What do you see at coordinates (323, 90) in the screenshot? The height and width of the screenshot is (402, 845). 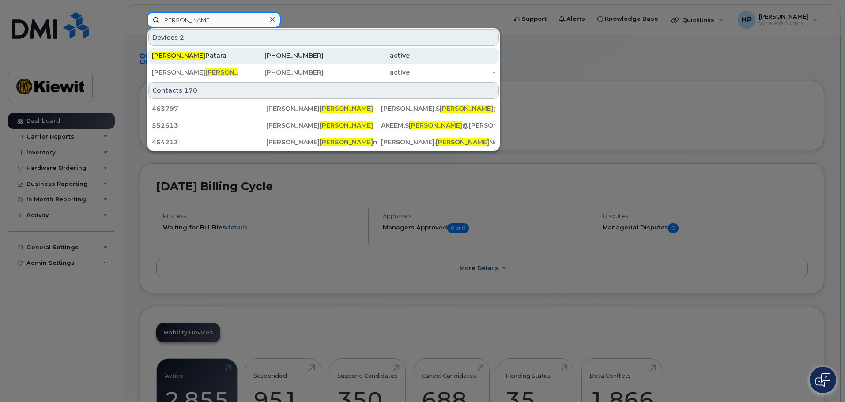 I see `div: Contacts` at bounding box center [323, 90].